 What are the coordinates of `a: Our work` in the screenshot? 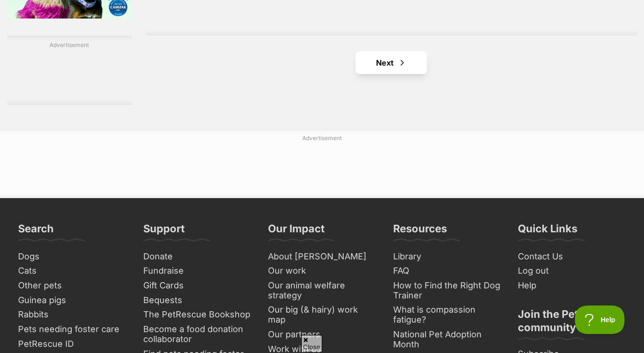 It's located at (322, 271).